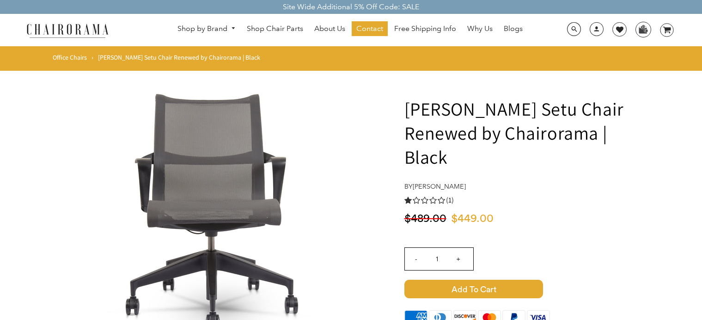 This screenshot has width=702, height=320. What do you see at coordinates (70, 57) in the screenshot?
I see `a: Office Chairs` at bounding box center [70, 57].